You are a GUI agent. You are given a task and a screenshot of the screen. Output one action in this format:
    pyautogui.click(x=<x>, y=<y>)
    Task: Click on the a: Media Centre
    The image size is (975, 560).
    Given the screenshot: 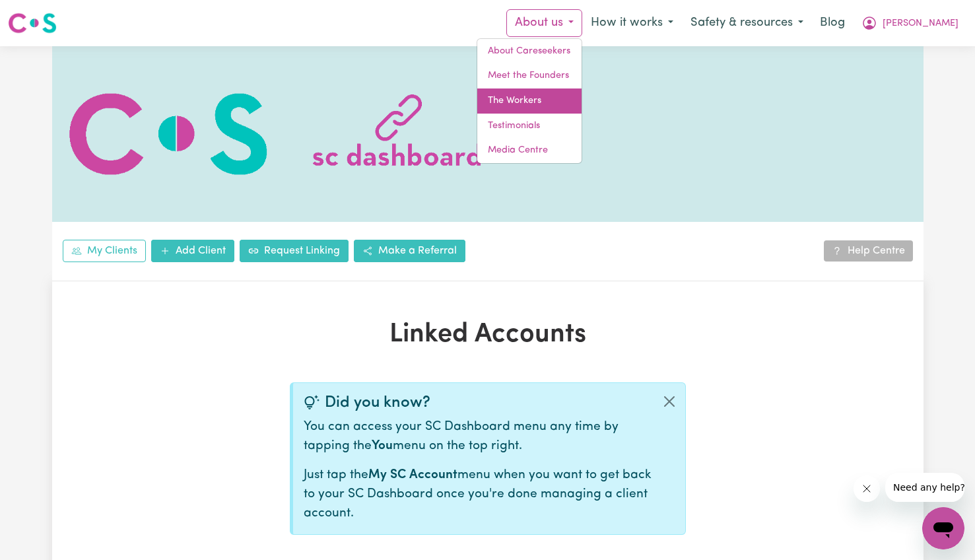 What is the action you would take?
    pyautogui.click(x=529, y=150)
    